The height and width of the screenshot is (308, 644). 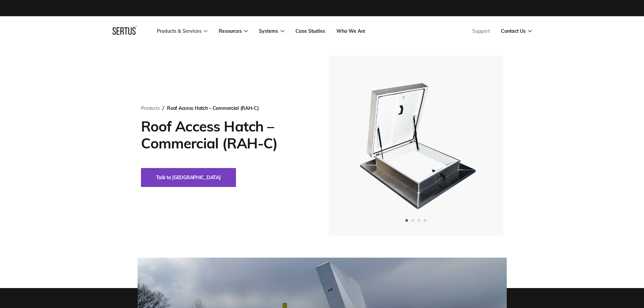 What do you see at coordinates (151, 108) in the screenshot?
I see `a: Products` at bounding box center [151, 108].